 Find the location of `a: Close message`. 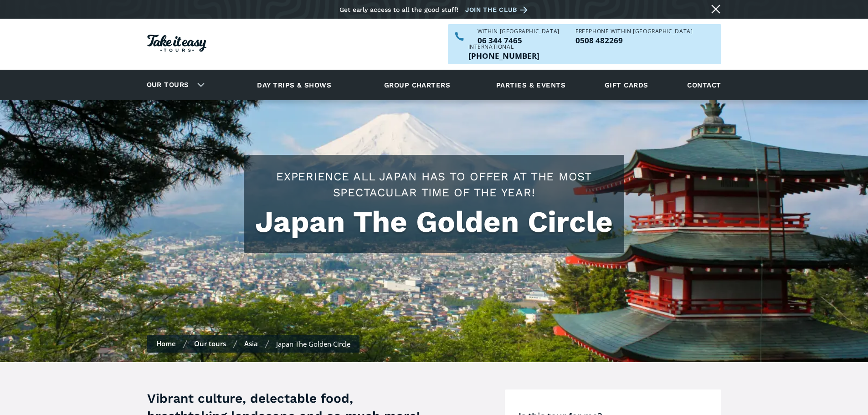

a: Close message is located at coordinates (716, 9).